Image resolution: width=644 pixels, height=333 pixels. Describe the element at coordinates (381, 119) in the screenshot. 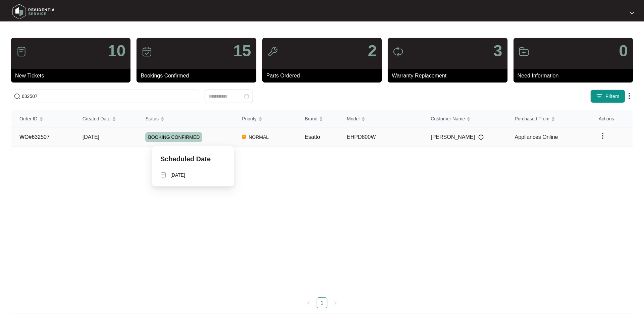

I see `th: Model` at that location.